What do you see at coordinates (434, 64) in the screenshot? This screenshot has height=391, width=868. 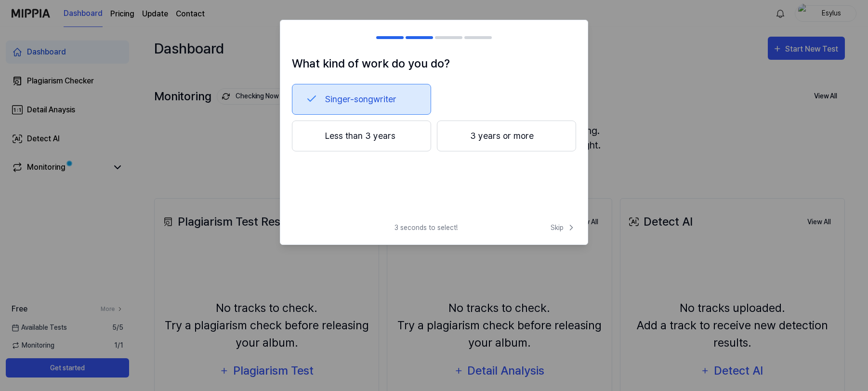 I see `h1: What kind of work do you do?` at bounding box center [434, 64].